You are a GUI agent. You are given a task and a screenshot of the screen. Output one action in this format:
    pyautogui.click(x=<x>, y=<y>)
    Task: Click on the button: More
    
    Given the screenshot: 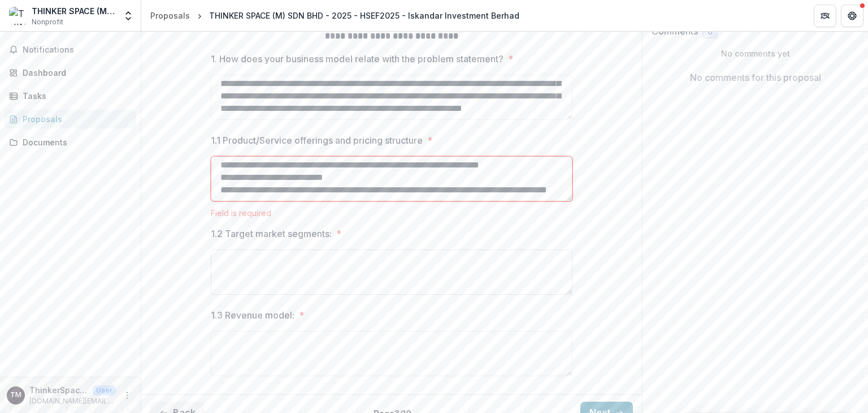 What is the action you would take?
    pyautogui.click(x=127, y=395)
    